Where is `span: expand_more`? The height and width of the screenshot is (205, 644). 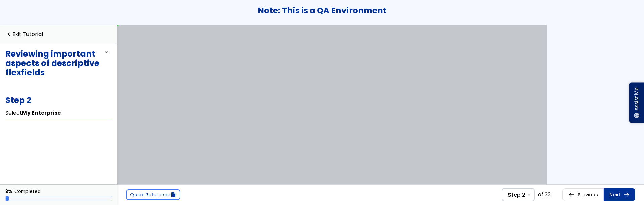 span: expand_more is located at coordinates (106, 52).